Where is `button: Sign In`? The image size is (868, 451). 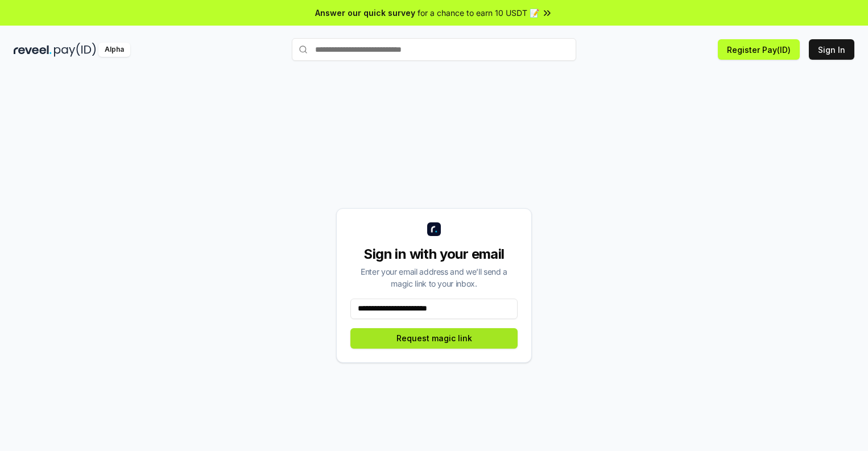 button: Sign In is located at coordinates (832, 50).